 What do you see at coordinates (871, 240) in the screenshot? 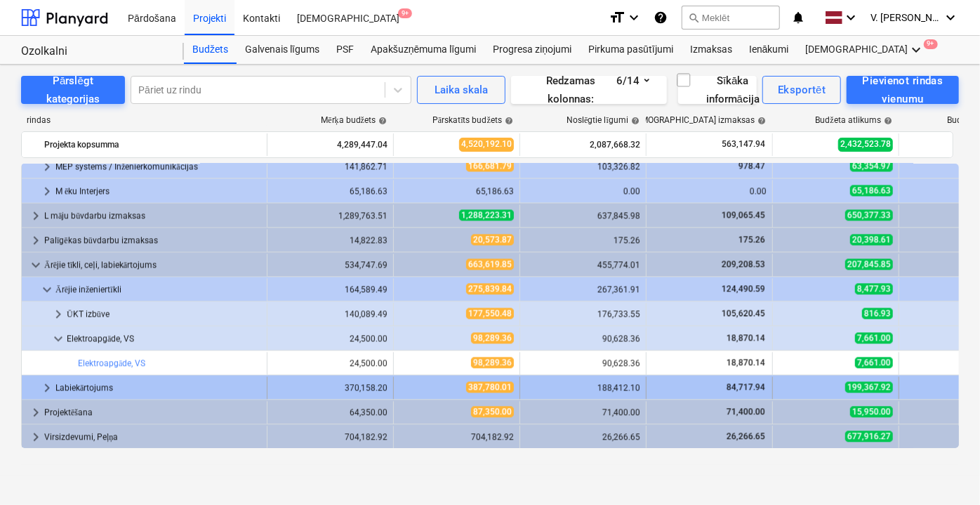
I see `span: 20,398.61` at bounding box center [871, 240].